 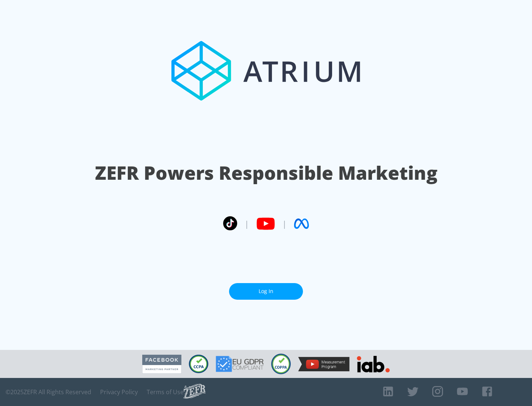 What do you see at coordinates (266, 173) in the screenshot?
I see `h1: ZEFR Powers Responsible Marketing` at bounding box center [266, 173].